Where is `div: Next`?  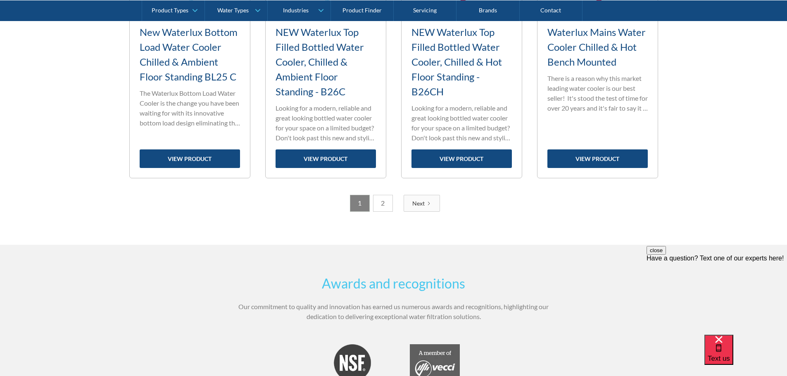 div: Next is located at coordinates (418, 203).